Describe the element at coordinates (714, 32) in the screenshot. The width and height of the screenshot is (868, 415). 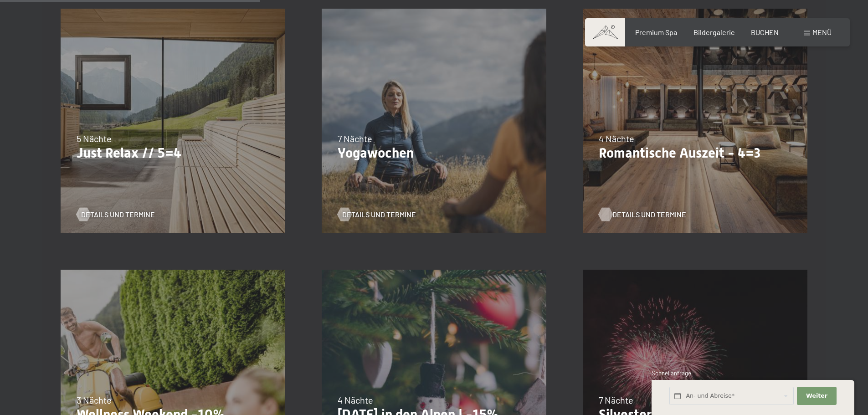
I see `span: Bildergalerie` at that location.